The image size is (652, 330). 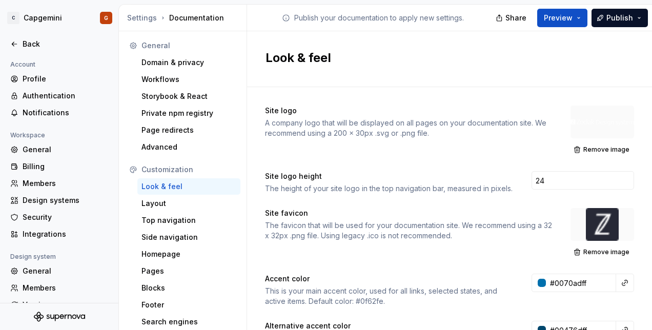 I want to click on span: Preview, so click(x=558, y=18).